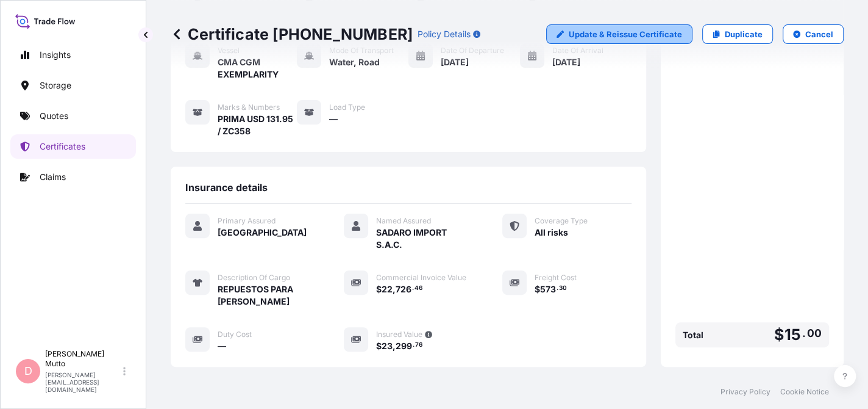  Describe the element at coordinates (625, 34) in the screenshot. I see `p: Update & Reissue Certificate` at that location.